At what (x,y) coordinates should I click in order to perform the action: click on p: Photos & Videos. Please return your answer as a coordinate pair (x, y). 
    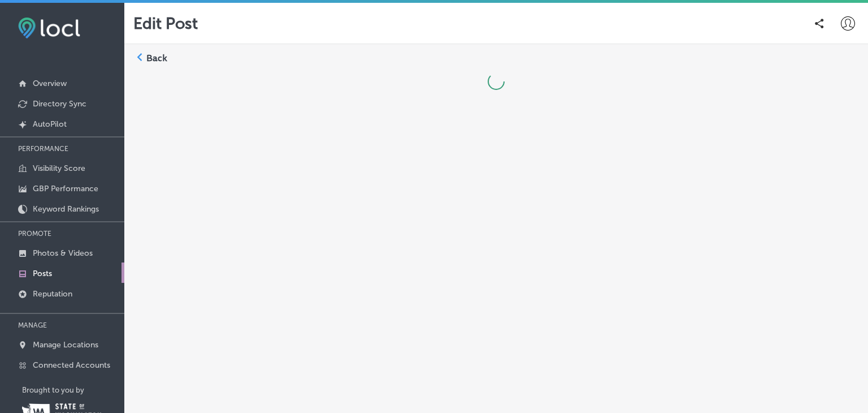
    Looking at the image, I should click on (63, 253).